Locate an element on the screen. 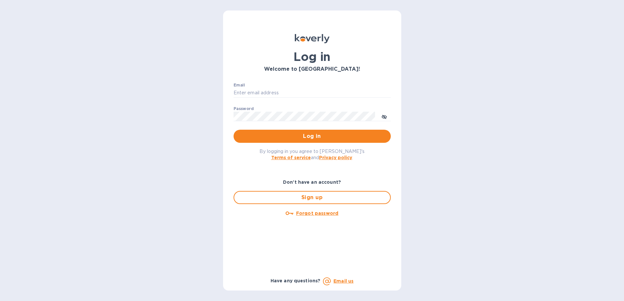 Image resolution: width=624 pixels, height=301 pixels. input: Enter email address is located at coordinates (312, 93).